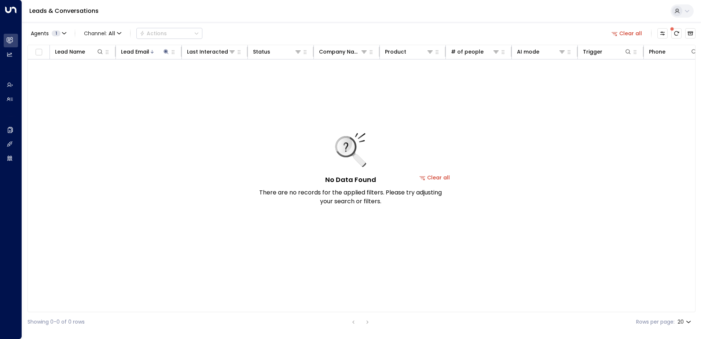 The height and width of the screenshot is (339, 701). What do you see at coordinates (655, 322) in the screenshot?
I see `label: Rows per page:` at bounding box center [655, 322].